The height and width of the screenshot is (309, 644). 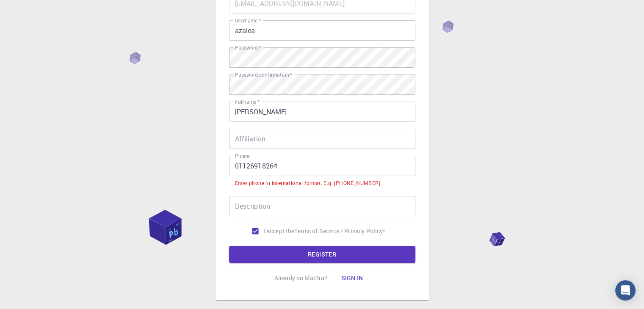 I want to click on span: I accept the, so click(x=279, y=231).